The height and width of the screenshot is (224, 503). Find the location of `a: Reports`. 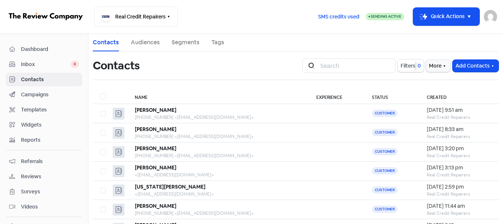

a: Reports is located at coordinates (44, 140).